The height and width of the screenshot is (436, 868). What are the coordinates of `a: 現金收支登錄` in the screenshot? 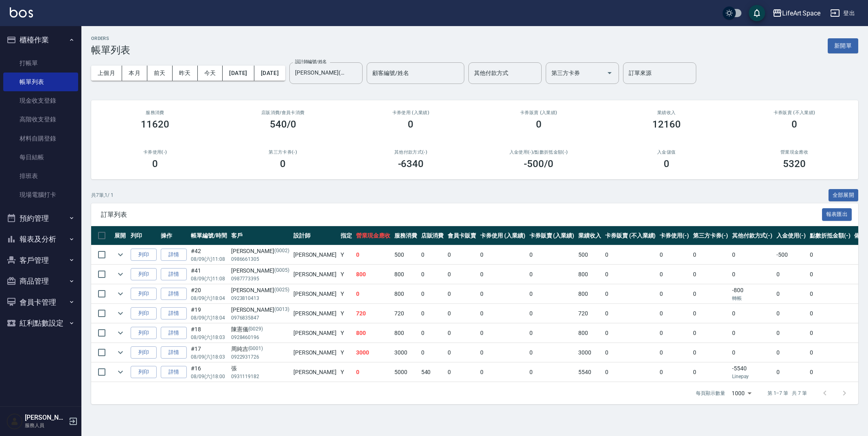 It's located at (40, 100).